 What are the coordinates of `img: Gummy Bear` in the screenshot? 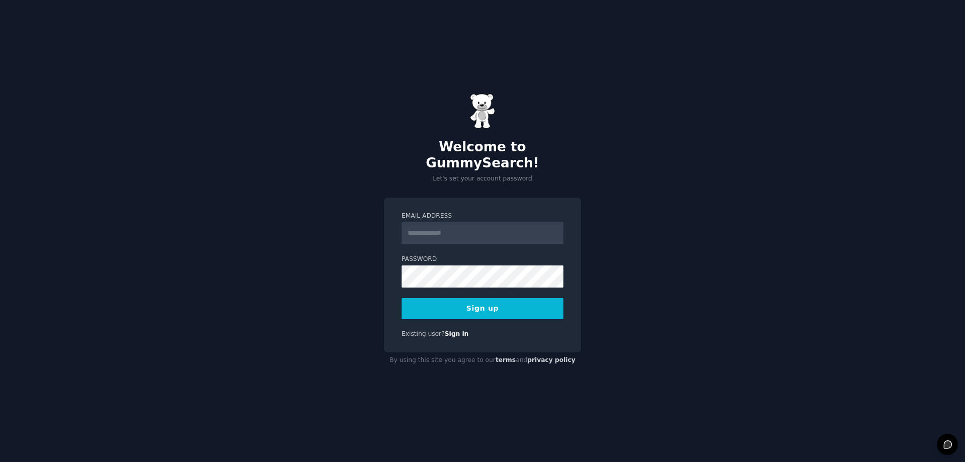 It's located at (483, 111).